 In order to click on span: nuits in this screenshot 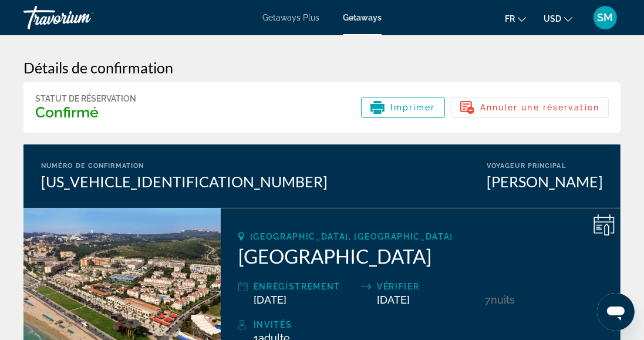, I will do `click(503, 299)`.